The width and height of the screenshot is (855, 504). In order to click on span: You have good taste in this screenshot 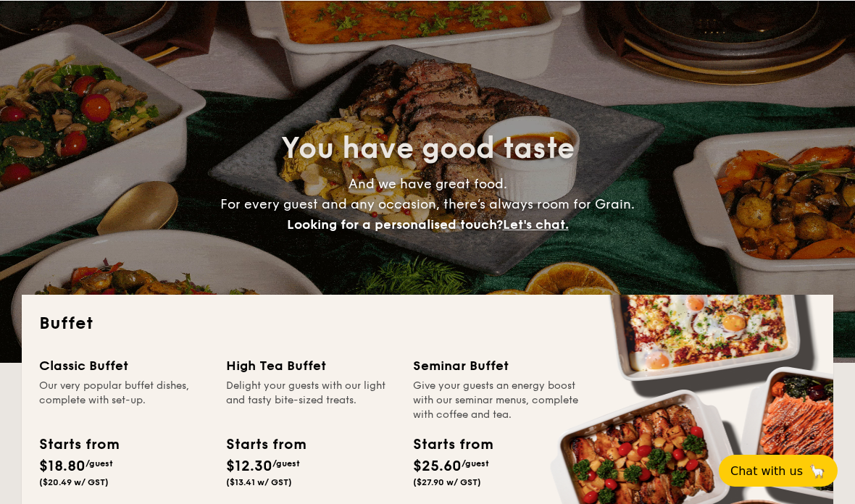, I will do `click(427, 148)`.